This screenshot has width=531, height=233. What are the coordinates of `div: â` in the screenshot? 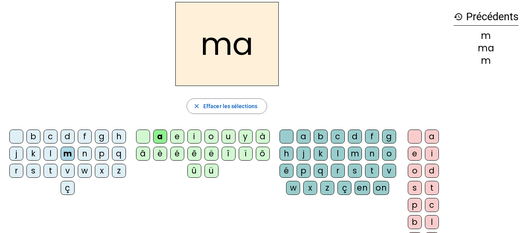 It's located at (143, 154).